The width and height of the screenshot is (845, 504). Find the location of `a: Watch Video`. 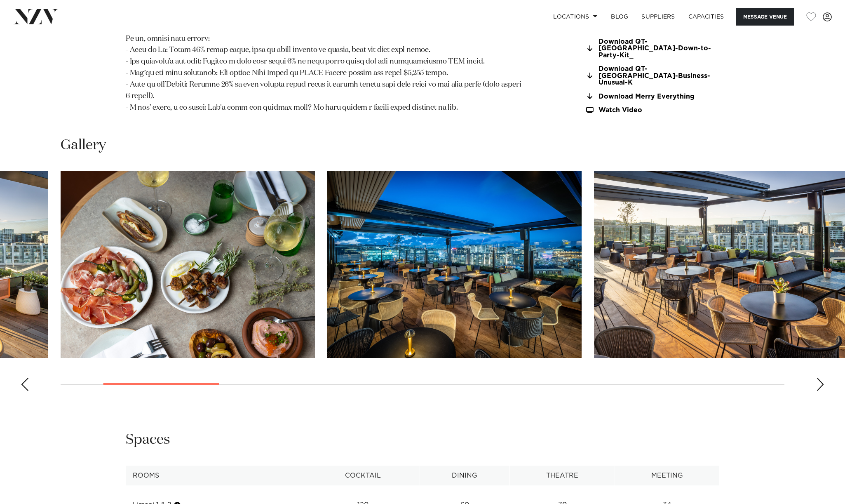

a: Watch Video is located at coordinates (653, 110).